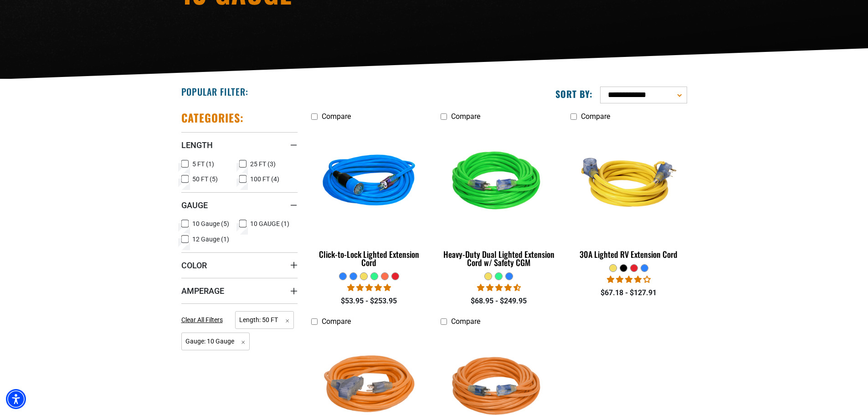 The image size is (868, 415). Describe the element at coordinates (369, 182) in the screenshot. I see `img: blue` at that location.